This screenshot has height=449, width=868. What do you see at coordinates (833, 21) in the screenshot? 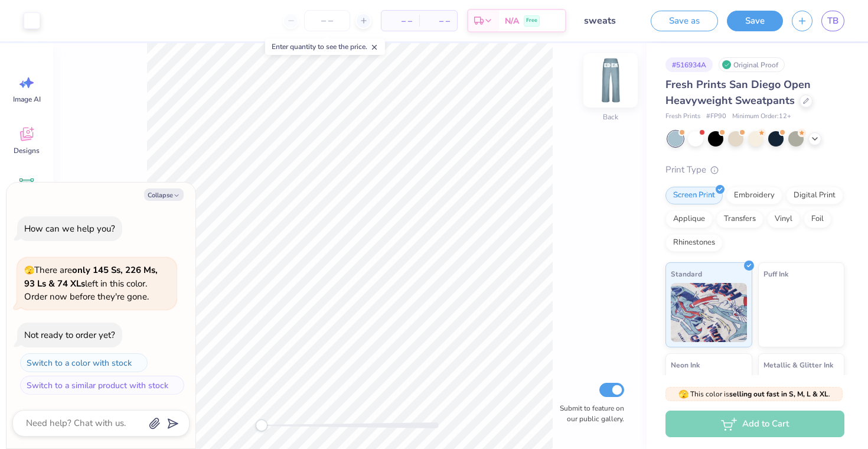
I see `span: TB` at bounding box center [833, 21].